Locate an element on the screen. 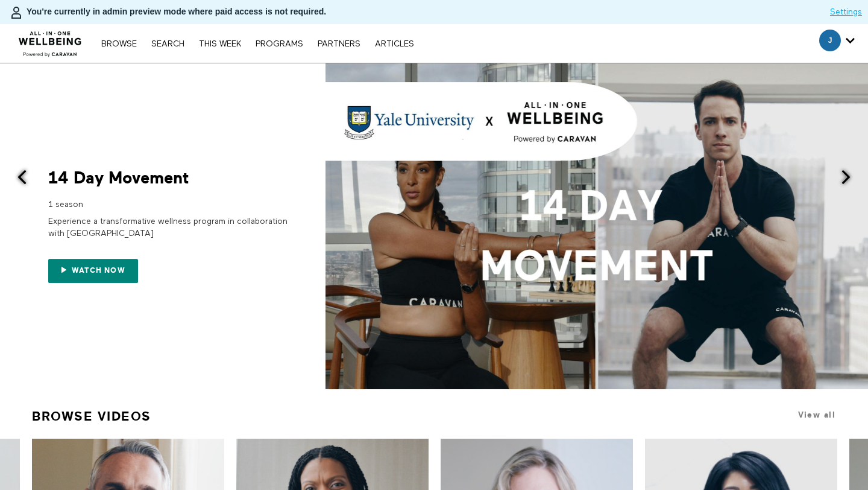 This screenshot has height=490, width=868. a: ARTICLES is located at coordinates (394, 44).